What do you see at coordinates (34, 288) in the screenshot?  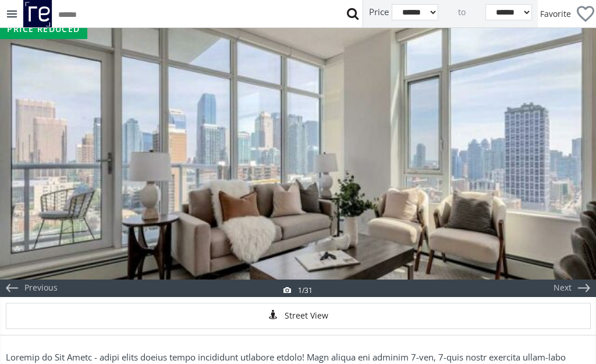 I see `div: Previous` at bounding box center [34, 288].